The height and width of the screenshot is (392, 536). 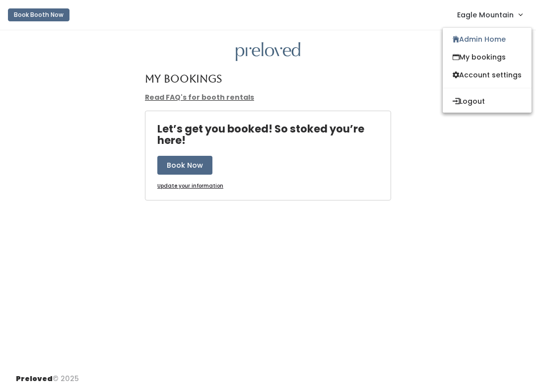 What do you see at coordinates (486, 102) in the screenshot?
I see `button: Logout` at bounding box center [486, 102].